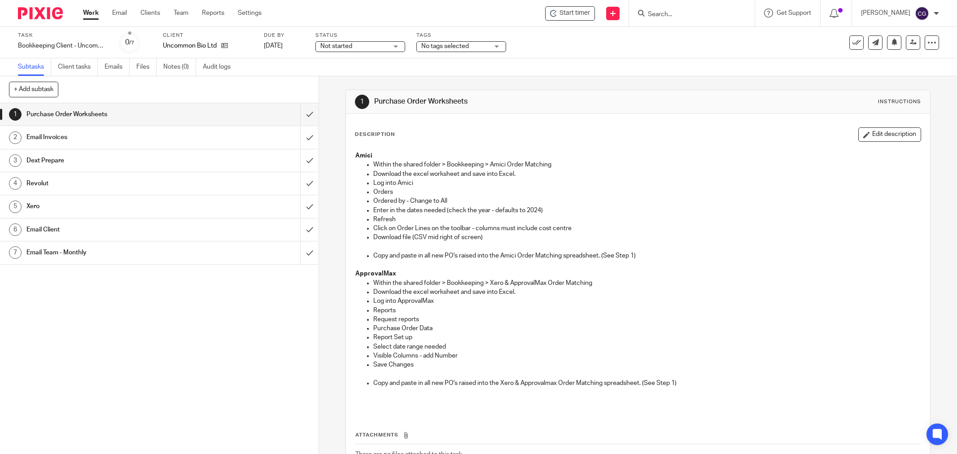  I want to click on small: /7, so click(131, 43).